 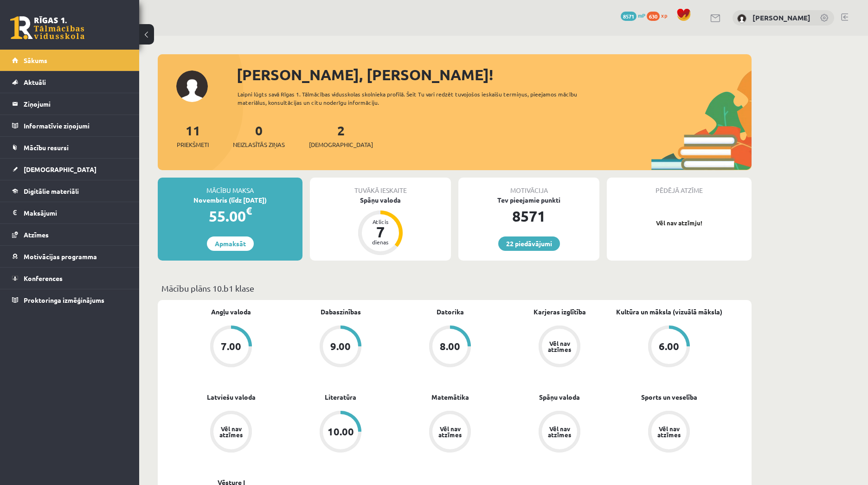 I want to click on span: xp, so click(x=664, y=15).